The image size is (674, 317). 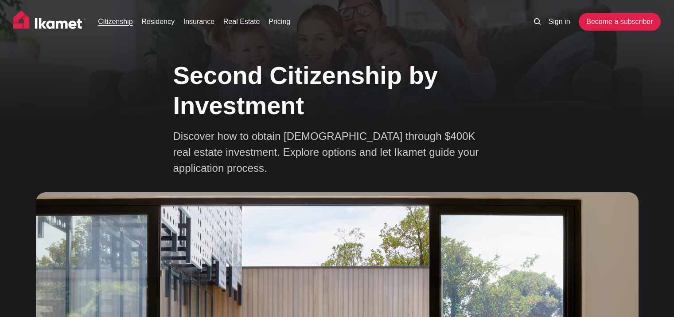 I want to click on a: Citizenship, so click(x=115, y=22).